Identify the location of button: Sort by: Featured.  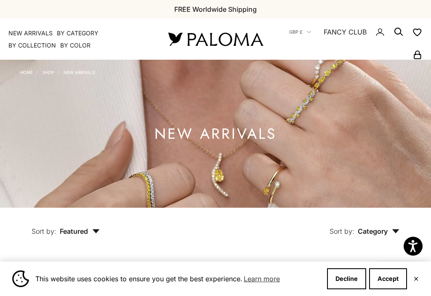
(66, 226).